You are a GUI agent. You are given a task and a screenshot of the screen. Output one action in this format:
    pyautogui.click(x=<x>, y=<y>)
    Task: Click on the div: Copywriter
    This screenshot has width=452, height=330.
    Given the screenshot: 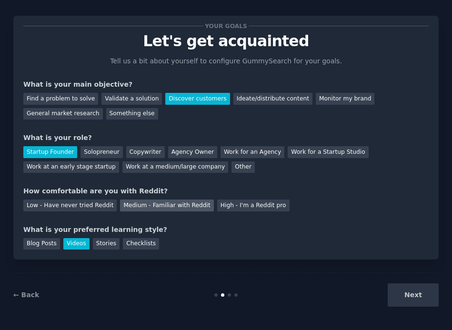 What is the action you would take?
    pyautogui.click(x=145, y=152)
    